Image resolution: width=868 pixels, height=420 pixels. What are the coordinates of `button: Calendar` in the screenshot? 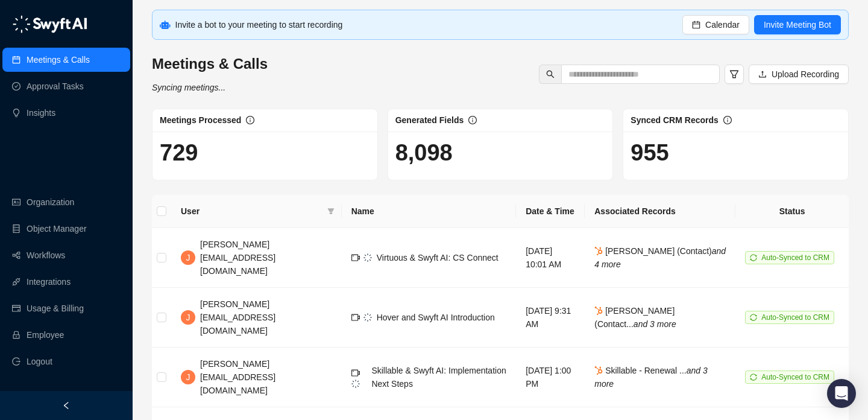 It's located at (715, 25).